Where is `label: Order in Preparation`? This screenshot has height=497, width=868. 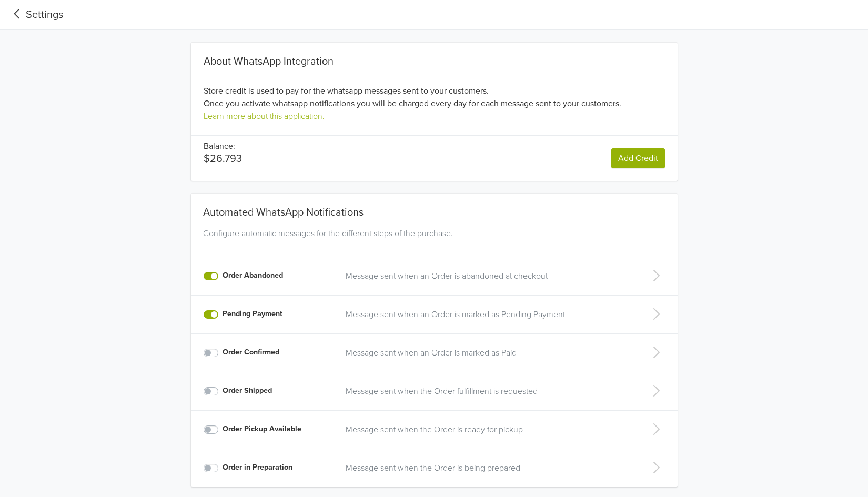
label: Order in Preparation is located at coordinates (257, 468).